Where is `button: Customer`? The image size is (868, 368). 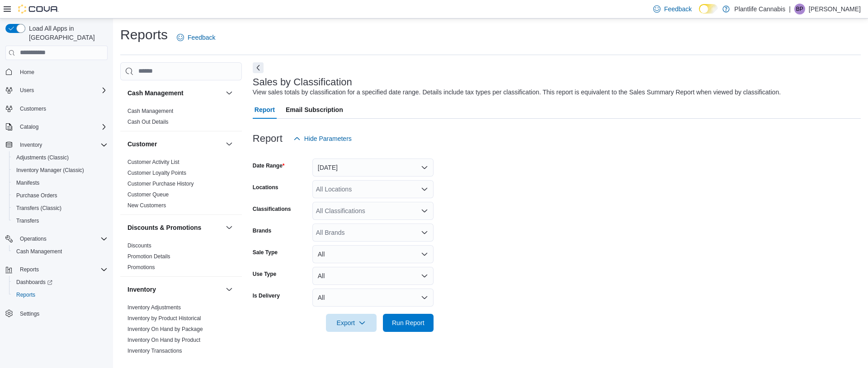 button: Customer is located at coordinates (229, 144).